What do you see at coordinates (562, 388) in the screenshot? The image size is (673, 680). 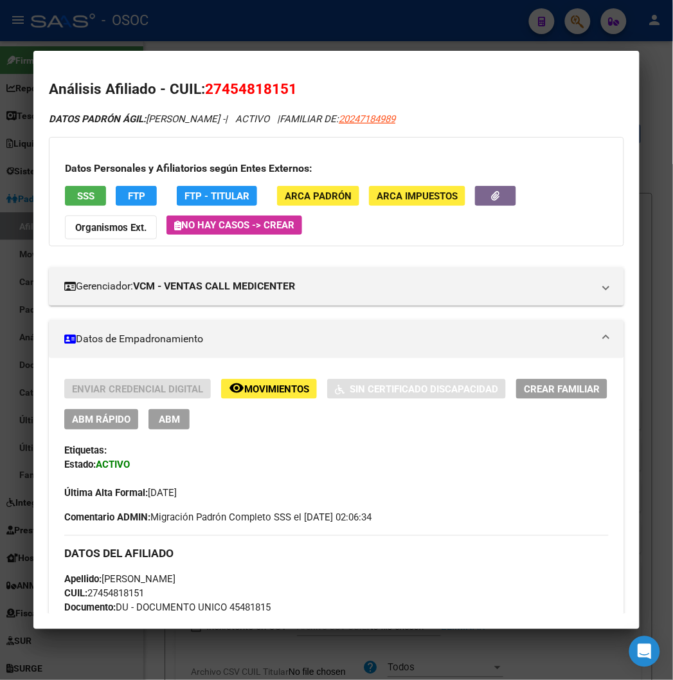 I see `button: Crear Familiar` at bounding box center [562, 388].